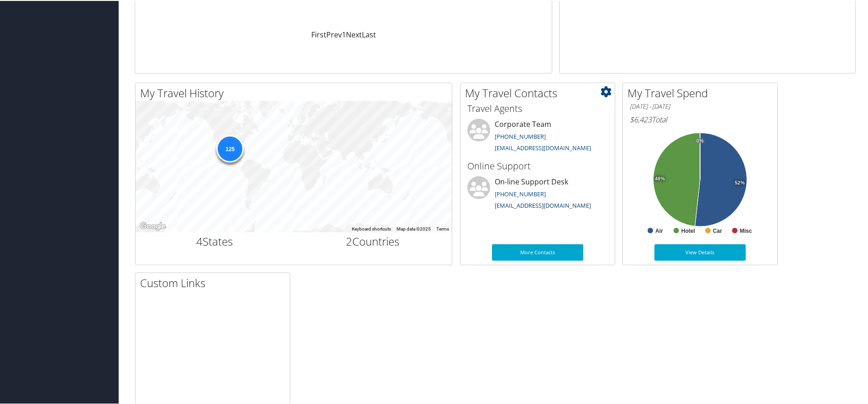 The width and height of the screenshot is (868, 404). What do you see at coordinates (659, 230) in the screenshot?
I see `text: Air` at bounding box center [659, 230].